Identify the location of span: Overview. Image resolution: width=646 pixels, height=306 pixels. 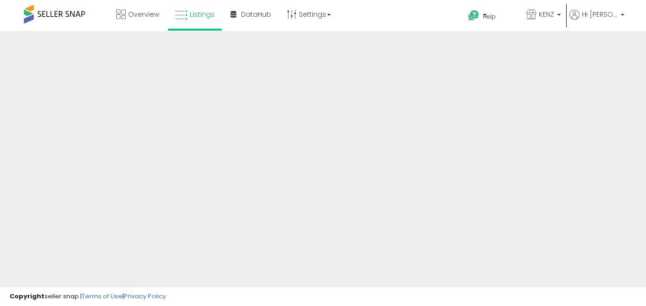
(144, 14).